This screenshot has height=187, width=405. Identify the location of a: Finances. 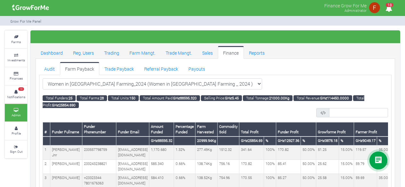
(16, 76).